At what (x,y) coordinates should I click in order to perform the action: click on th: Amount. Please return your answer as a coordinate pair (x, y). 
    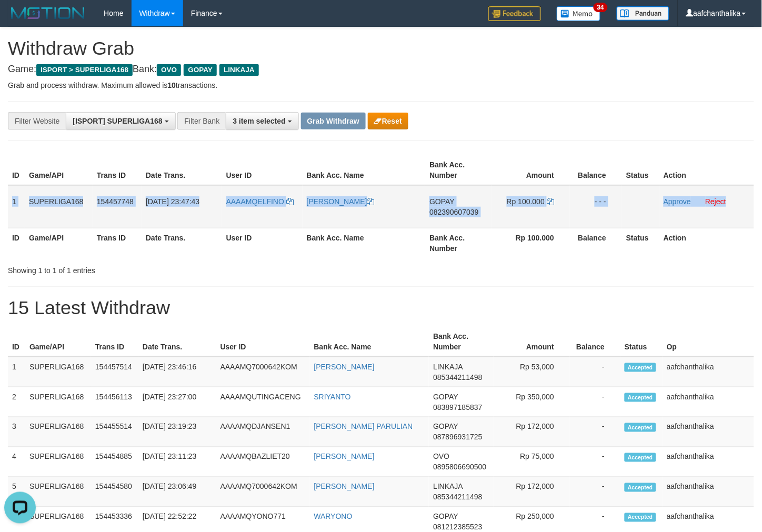
    Looking at the image, I should click on (532, 342).